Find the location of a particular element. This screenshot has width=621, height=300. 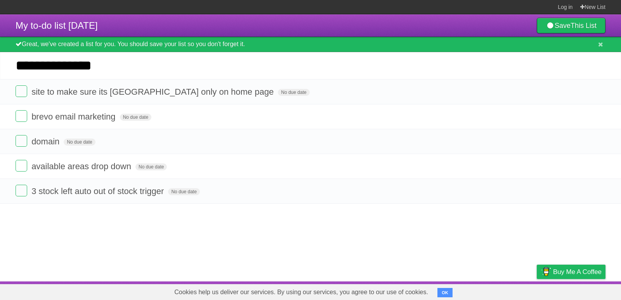

button: OK is located at coordinates (445, 293).